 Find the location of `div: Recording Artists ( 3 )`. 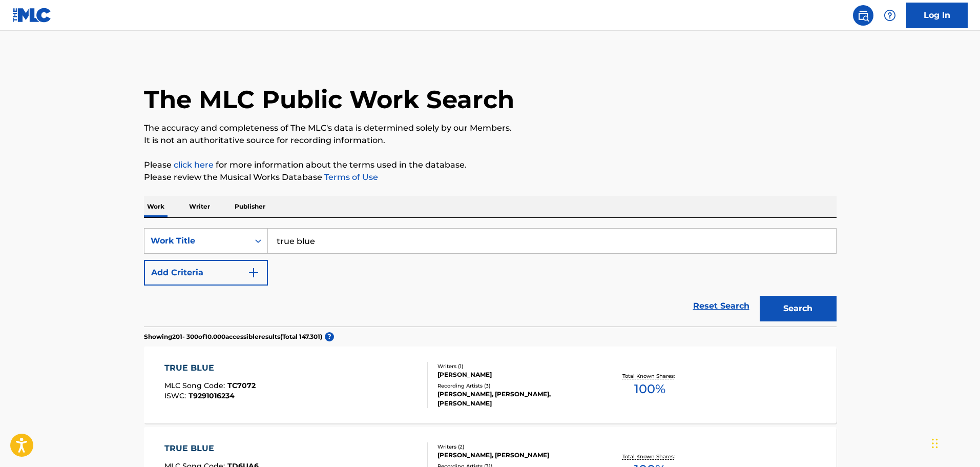

div: Recording Artists ( 3 ) is located at coordinates (515, 386).